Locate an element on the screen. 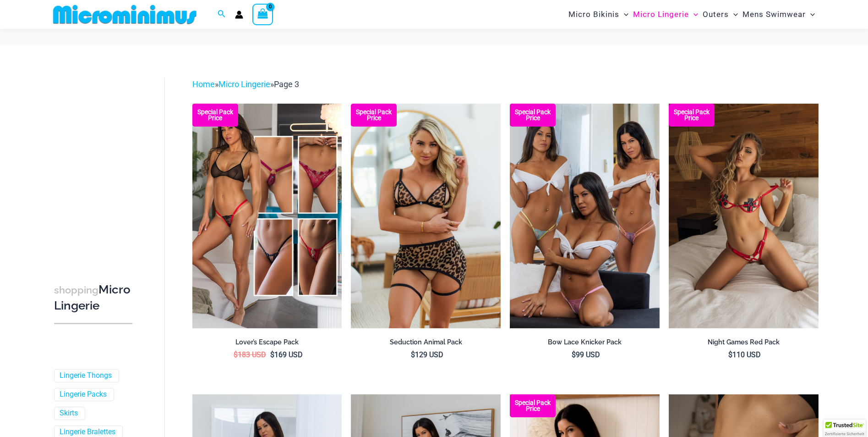 Image resolution: width=868 pixels, height=437 pixels. a: Lovers Escape Pack Zoe Deep Red 689 Micro Thong 04Zoe Deep Red 689 Micro Thong 04 is located at coordinates (267, 216).